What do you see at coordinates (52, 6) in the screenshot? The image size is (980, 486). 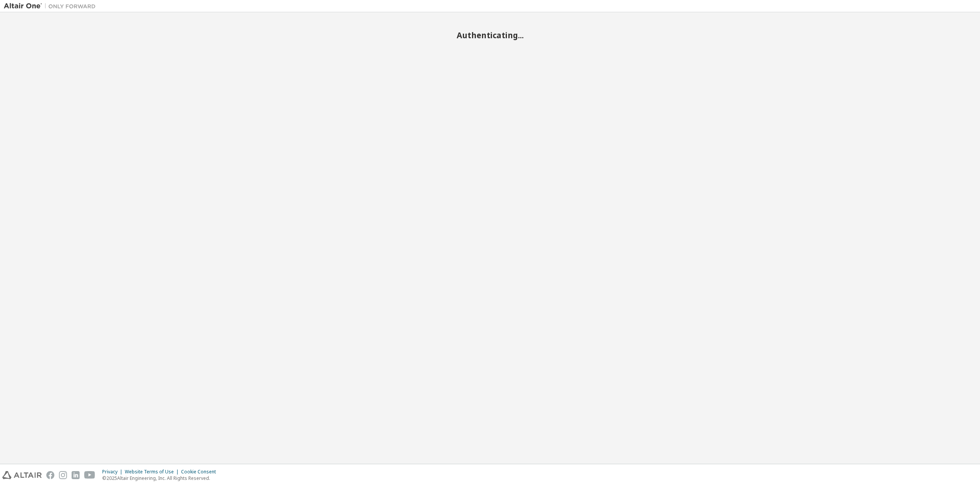 I see `img: Altair One` at bounding box center [52, 6].